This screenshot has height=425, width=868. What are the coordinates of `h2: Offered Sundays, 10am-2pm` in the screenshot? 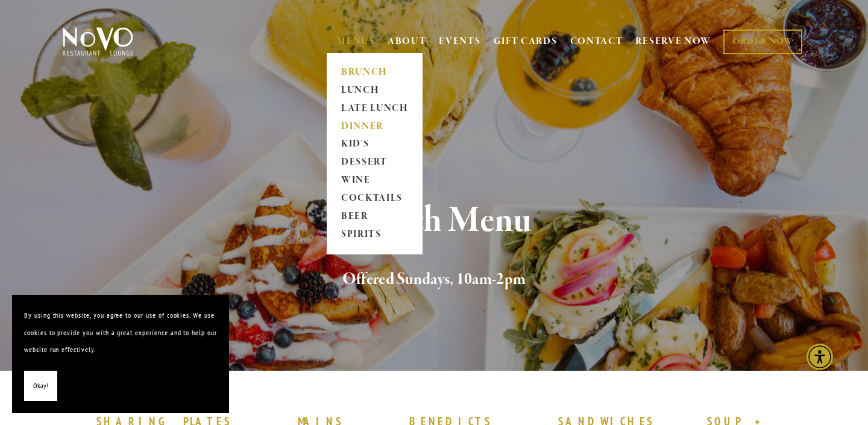 It's located at (434, 280).